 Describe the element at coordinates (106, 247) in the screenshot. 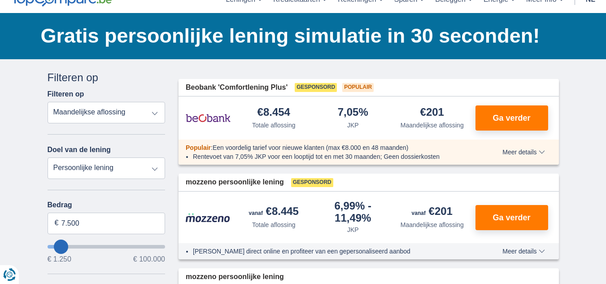

I see `a: wantToBorrow` at that location.